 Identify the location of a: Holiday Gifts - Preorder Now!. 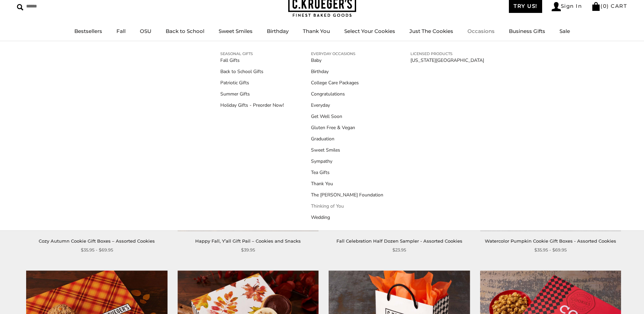
(251, 105).